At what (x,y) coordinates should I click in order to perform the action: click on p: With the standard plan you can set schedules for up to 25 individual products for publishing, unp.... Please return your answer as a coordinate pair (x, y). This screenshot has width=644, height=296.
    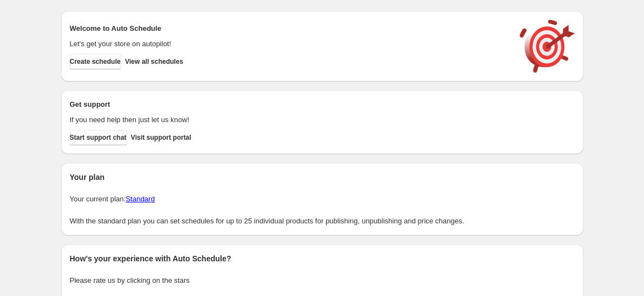
    Looking at the image, I should click on (322, 221).